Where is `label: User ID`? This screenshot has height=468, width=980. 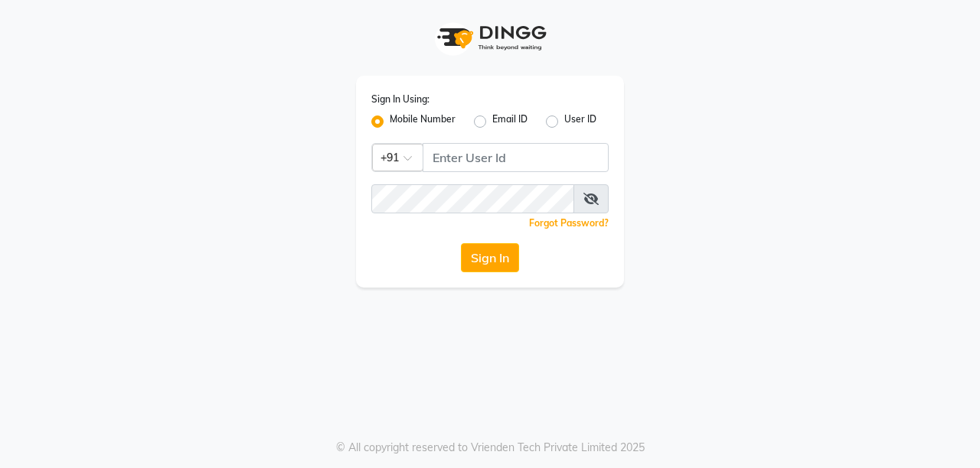 label: User ID is located at coordinates (580, 121).